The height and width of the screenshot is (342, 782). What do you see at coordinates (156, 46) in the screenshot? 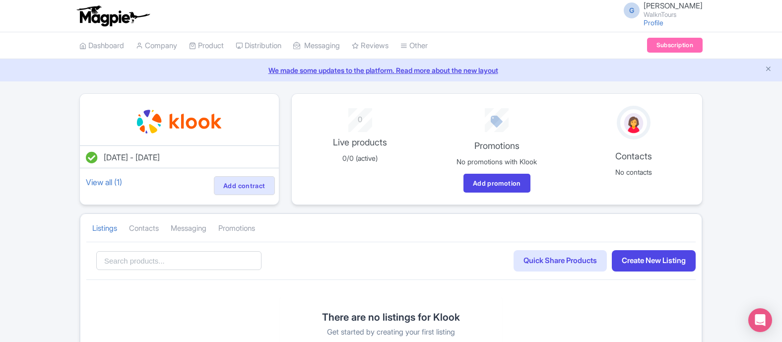
I see `a: Company` at bounding box center [156, 46].